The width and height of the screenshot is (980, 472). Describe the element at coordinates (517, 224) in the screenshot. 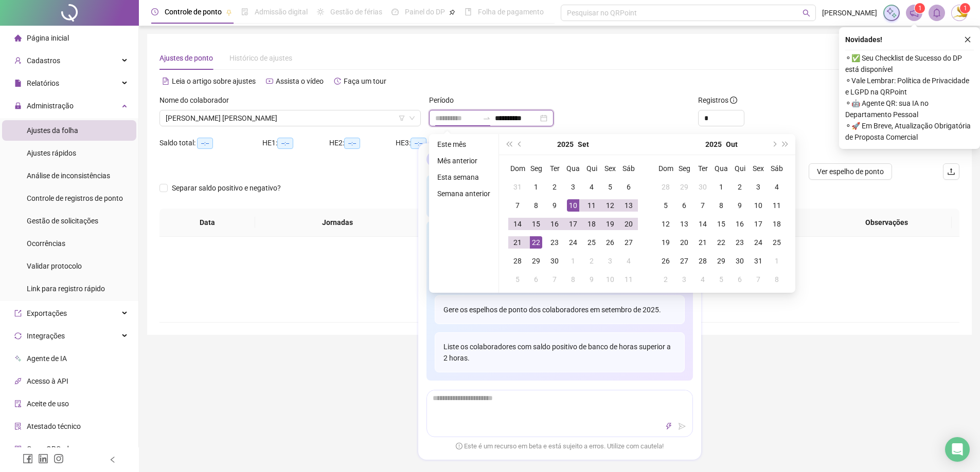

I see `div: 14` at that location.